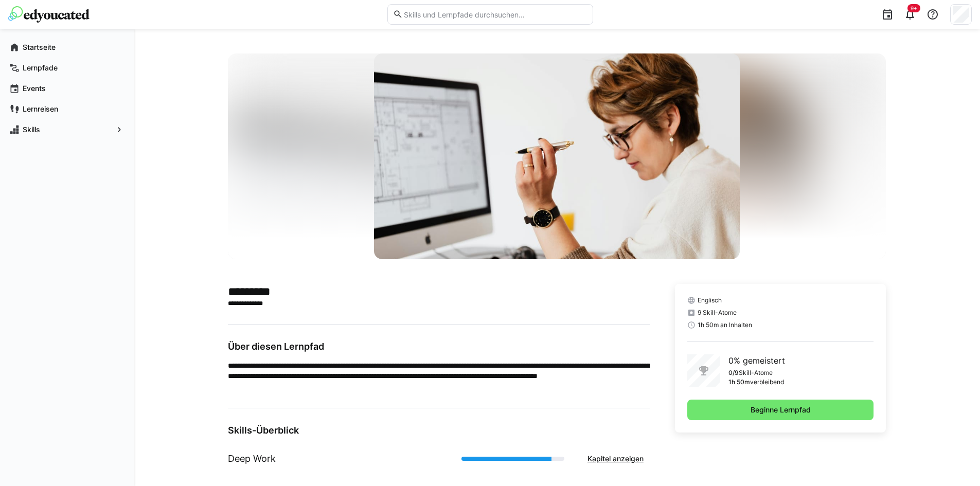 This screenshot has width=980, height=486. What do you see at coordinates (495, 14) in the screenshot?
I see `input: Skills und Lernpfade durchsuchen…` at bounding box center [495, 14].